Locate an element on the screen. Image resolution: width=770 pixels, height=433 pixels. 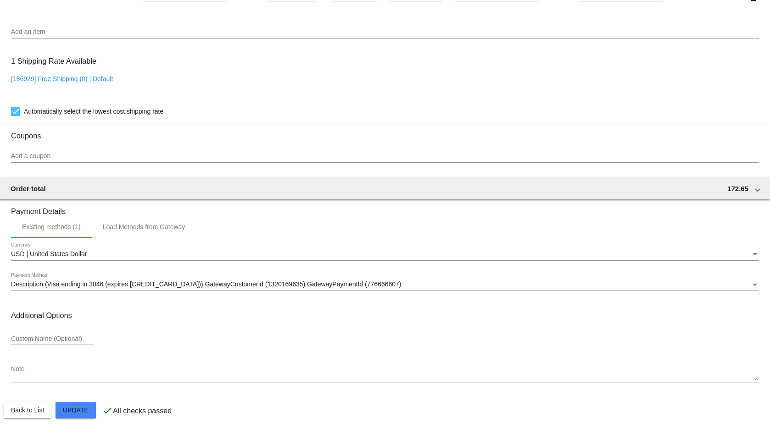
div: Existing methods (1) is located at coordinates (51, 227).